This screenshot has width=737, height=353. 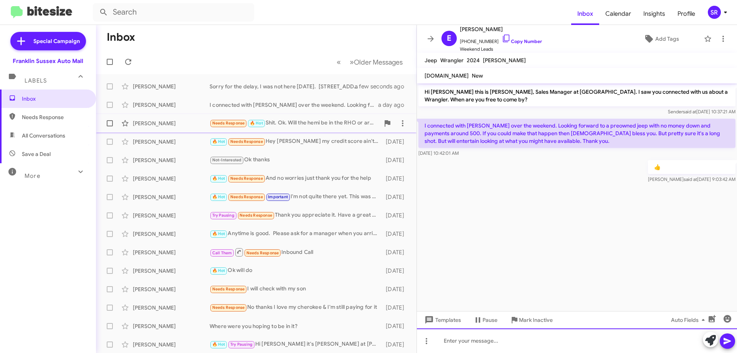 What do you see at coordinates (36, 154) in the screenshot?
I see `span: Save a Deal` at bounding box center [36, 154].